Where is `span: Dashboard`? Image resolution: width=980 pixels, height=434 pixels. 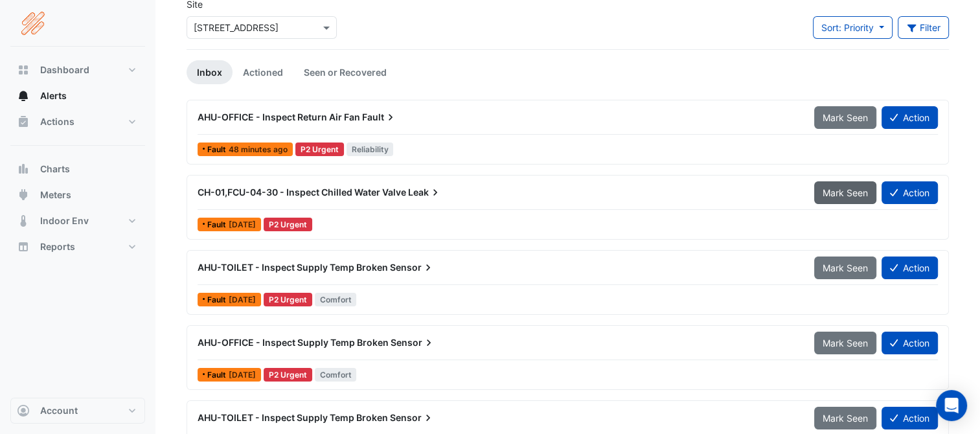
span: Dashboard is located at coordinates (65, 70).